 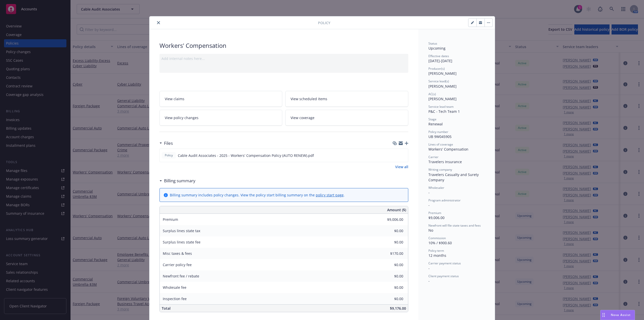 I want to click on span: Carrier, so click(x=434, y=157).